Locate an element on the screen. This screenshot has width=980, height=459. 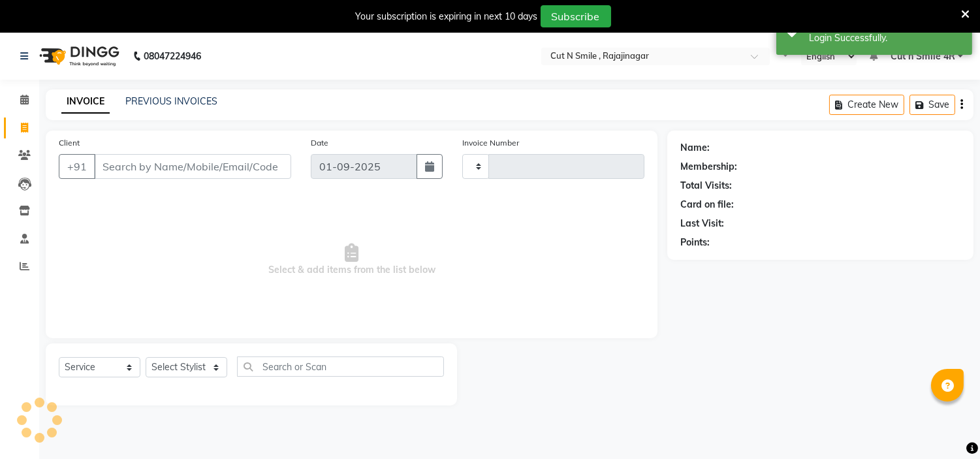
button: Subscribe is located at coordinates (576, 17).